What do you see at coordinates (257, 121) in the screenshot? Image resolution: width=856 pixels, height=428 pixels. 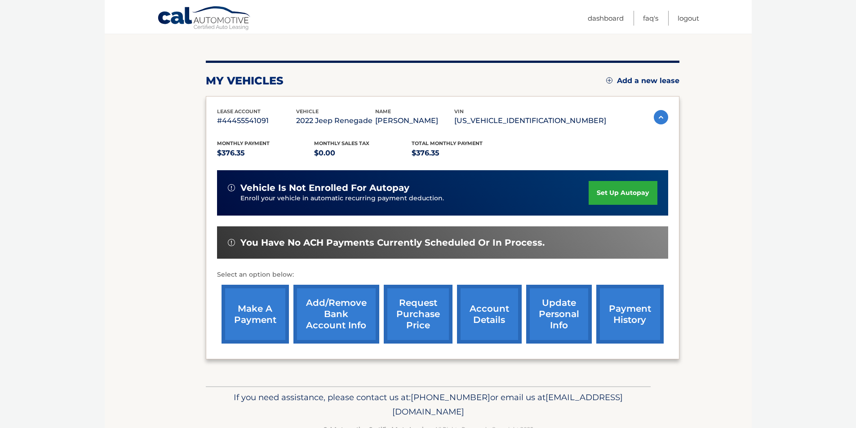 I see `p: #44455541091` at bounding box center [257, 121].